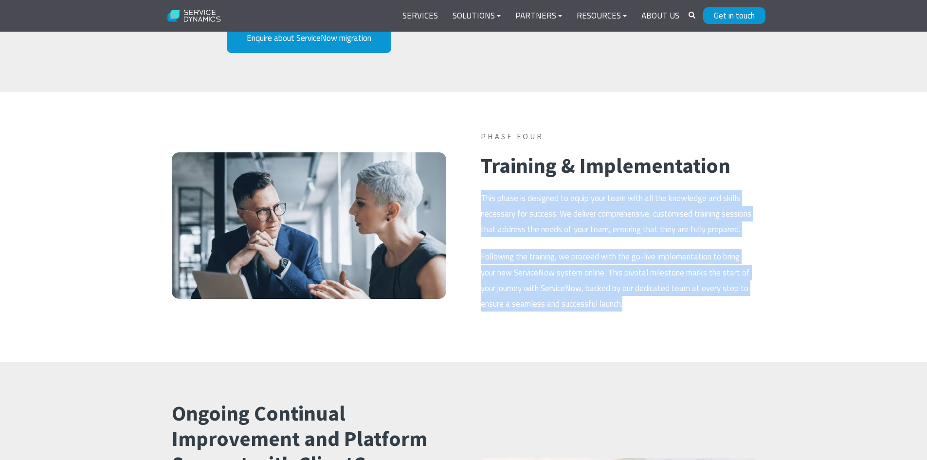 The width and height of the screenshot is (927, 460). What do you see at coordinates (539, 16) in the screenshot?
I see `a: Partners` at bounding box center [539, 16].